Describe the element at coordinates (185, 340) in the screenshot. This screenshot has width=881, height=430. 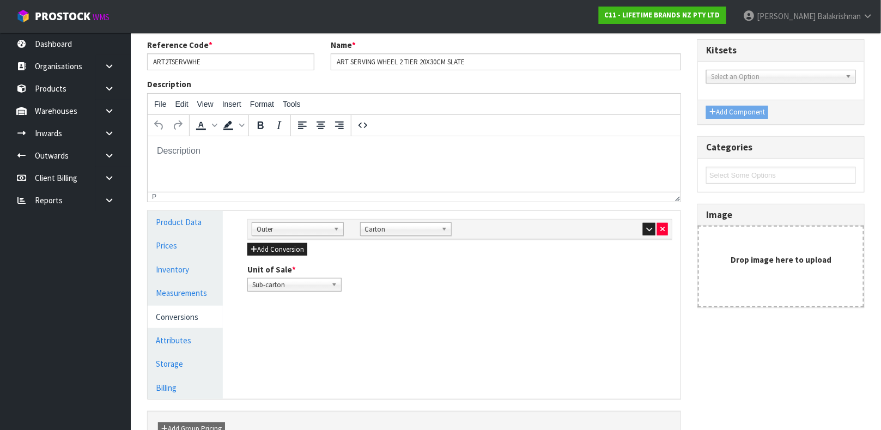
I see `a: Attributes` at that location.